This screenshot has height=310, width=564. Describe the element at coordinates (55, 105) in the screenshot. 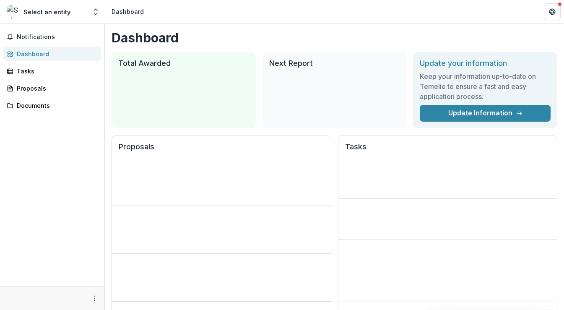

I see `div: Documents` at that location.